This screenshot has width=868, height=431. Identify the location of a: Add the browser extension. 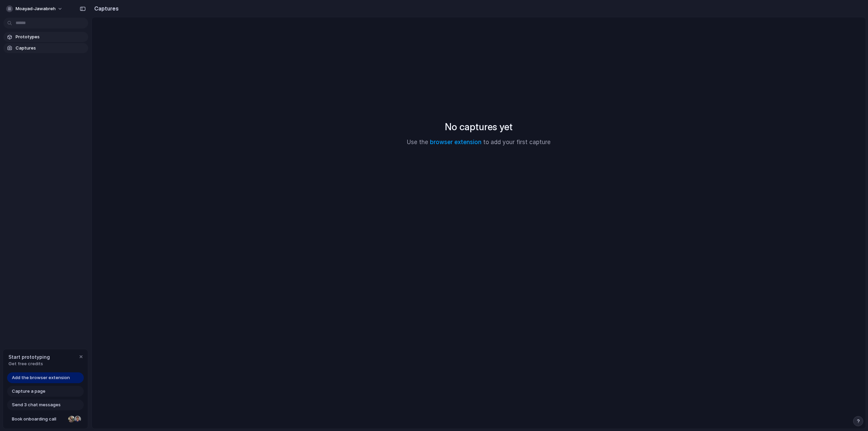
(46, 378).